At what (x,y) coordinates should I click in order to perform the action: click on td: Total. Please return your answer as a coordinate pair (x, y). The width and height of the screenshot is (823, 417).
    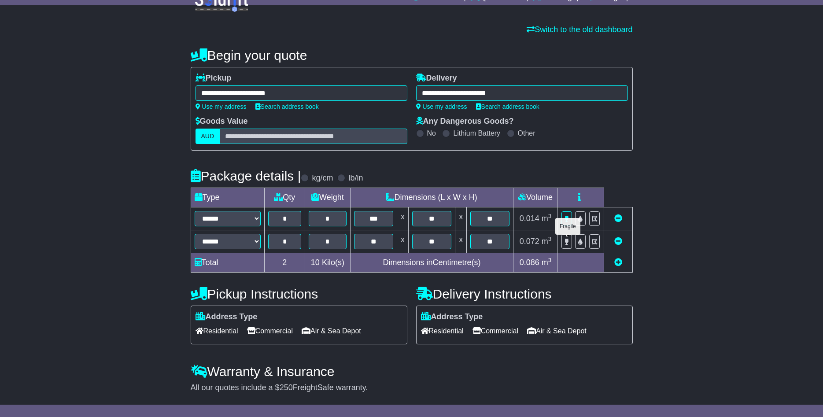
    Looking at the image, I should click on (227, 263).